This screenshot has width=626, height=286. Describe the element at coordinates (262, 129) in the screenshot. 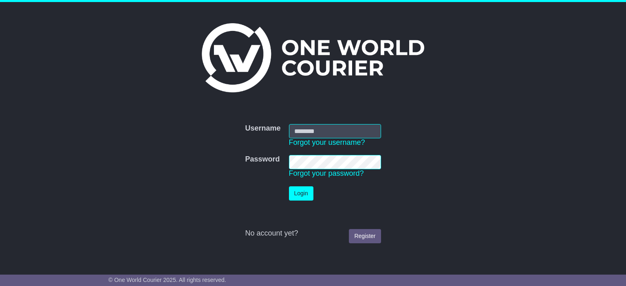

I see `label: Username` at that location.